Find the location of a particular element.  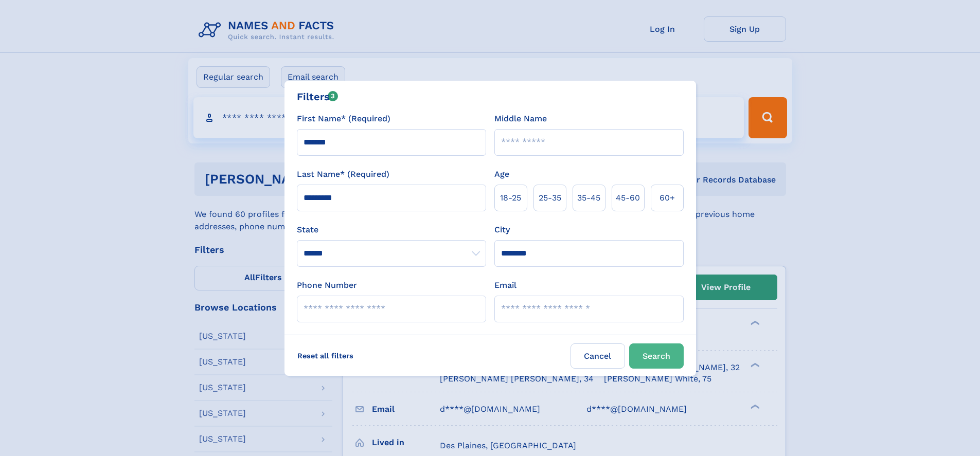

span: 45‑60 is located at coordinates (628, 198).